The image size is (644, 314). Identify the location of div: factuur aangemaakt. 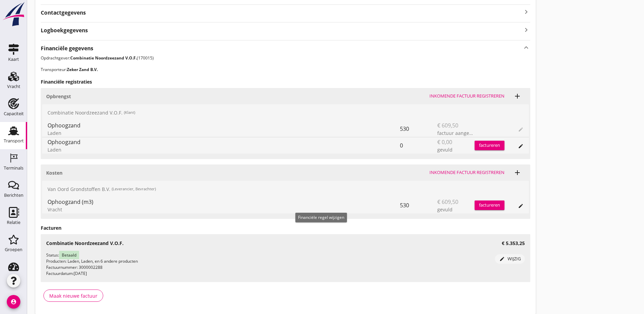
(456, 133).